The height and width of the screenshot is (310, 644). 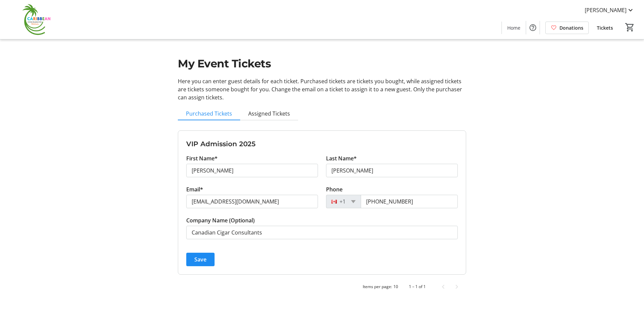 What do you see at coordinates (341, 158) in the screenshot?
I see `label: Last Name*` at bounding box center [341, 158].